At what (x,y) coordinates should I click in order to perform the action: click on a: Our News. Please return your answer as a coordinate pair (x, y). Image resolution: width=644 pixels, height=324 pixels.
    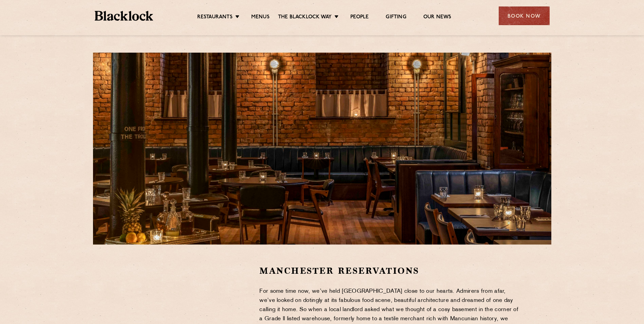
    Looking at the image, I should click on (437, 18).